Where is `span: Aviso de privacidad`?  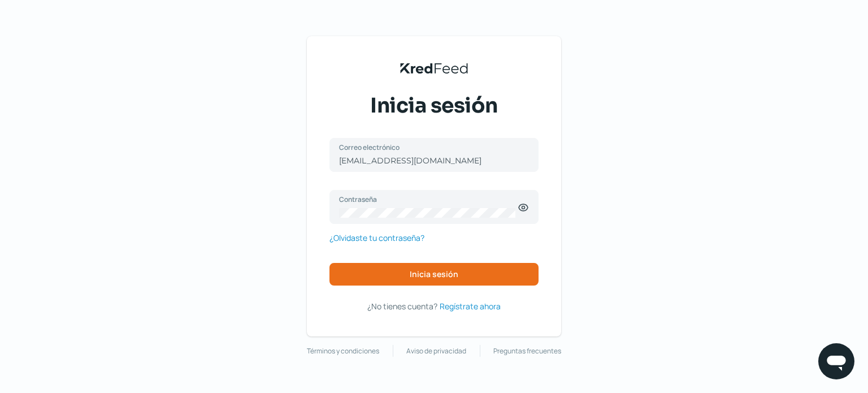
span: Aviso de privacidad is located at coordinates (436, 351).